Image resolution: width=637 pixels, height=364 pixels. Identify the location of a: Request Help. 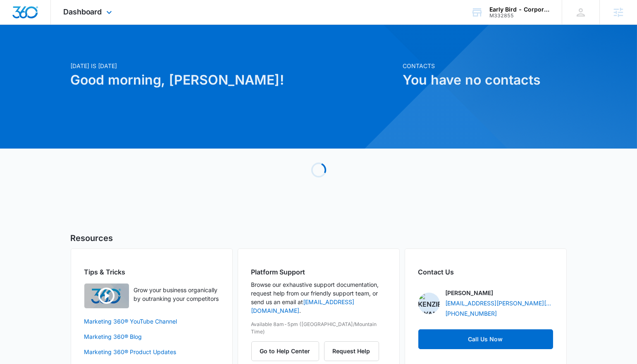
(352, 351).